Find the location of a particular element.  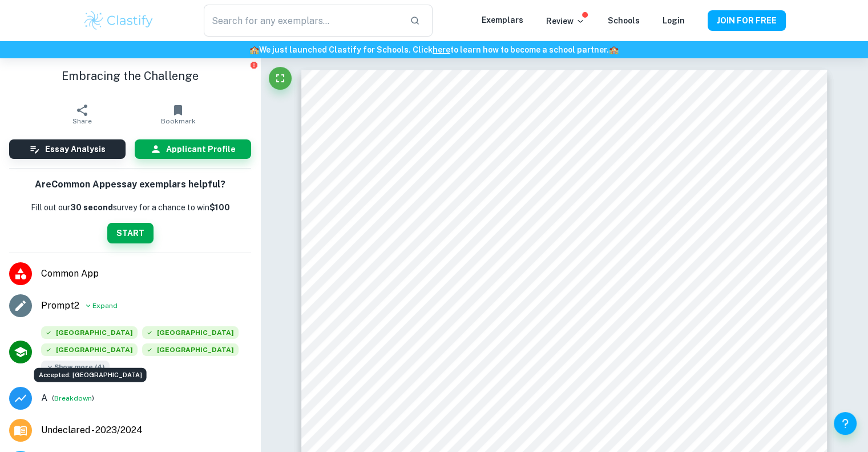

button: Expand is located at coordinates (101, 305).